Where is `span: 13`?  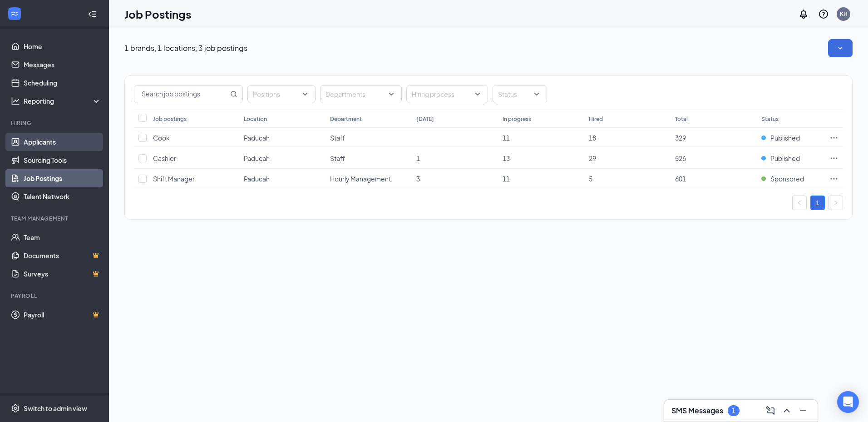
span: 13 is located at coordinates (506, 158).